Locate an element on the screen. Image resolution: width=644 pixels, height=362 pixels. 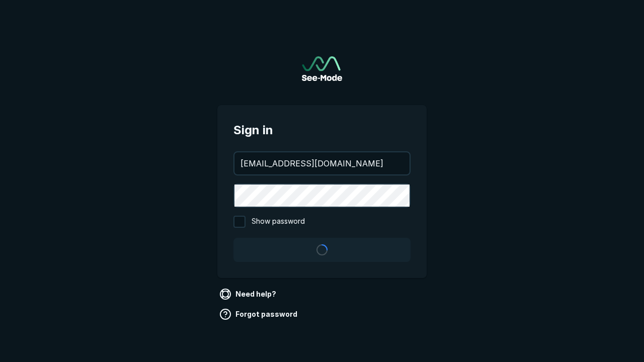
img: See-Mode Logo is located at coordinates (322, 68).